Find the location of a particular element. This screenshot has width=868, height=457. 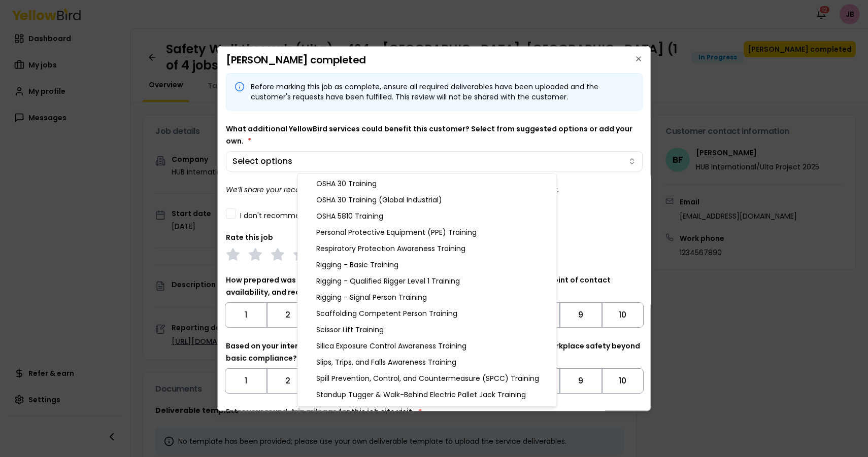

div: Telehandler/Telescopic Forklift Training is located at coordinates (428, 411).